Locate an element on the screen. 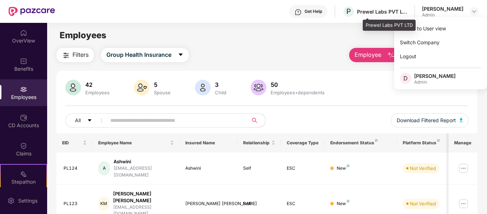 The image size is (487, 214). img: svg+xml;base64,PHN2ZyBpZD0iU2V0dGluZy0yMHgyMCIgeG1sbnM9Imh0dHA6Ly93d3cudzMub3JnLzIwMDAvc3ZnIiB3aW... is located at coordinates (11, 201).